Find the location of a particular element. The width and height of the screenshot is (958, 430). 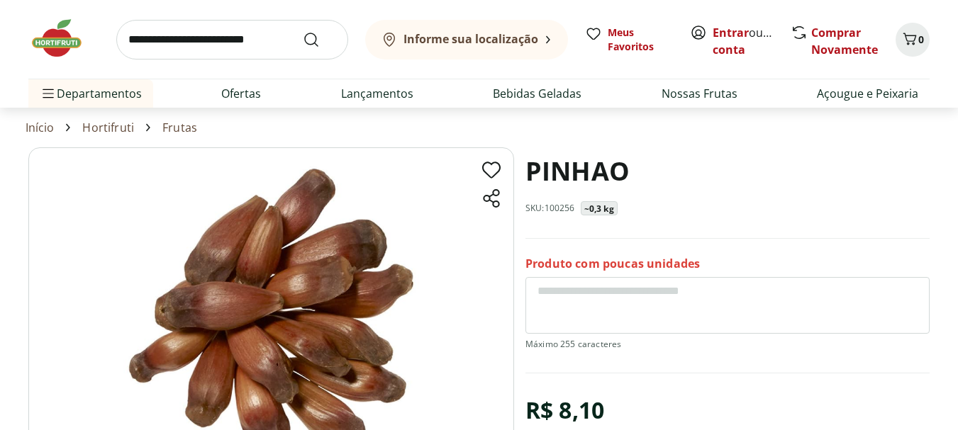

span: Departamentos is located at coordinates (91, 94).